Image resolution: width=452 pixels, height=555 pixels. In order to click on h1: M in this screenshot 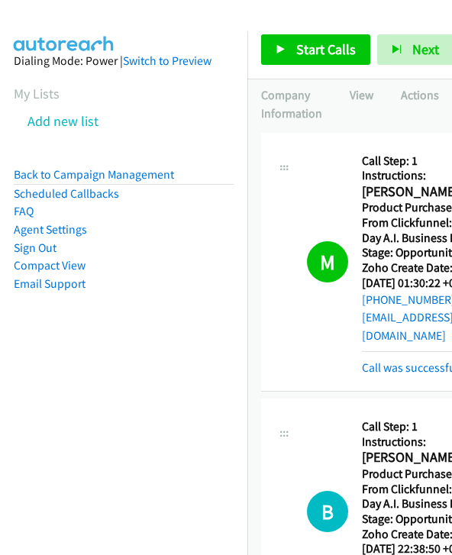, I will do `click(327, 262)`.